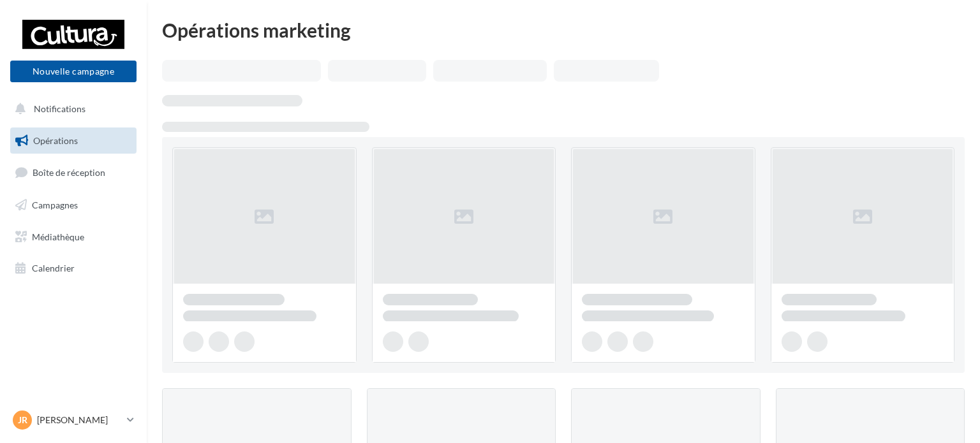  What do you see at coordinates (564, 30) in the screenshot?
I see `div: Opérations marketing` at bounding box center [564, 30].